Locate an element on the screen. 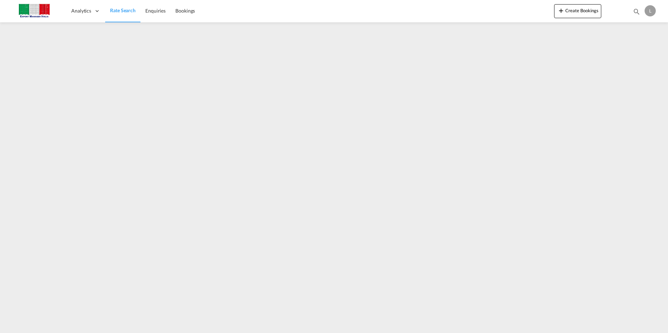 The image size is (668, 333). div: L is located at coordinates (650, 11).